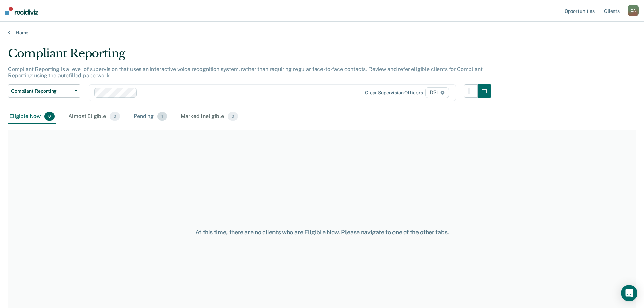 The height and width of the screenshot is (308, 644). I want to click on span: D21, so click(437, 93).